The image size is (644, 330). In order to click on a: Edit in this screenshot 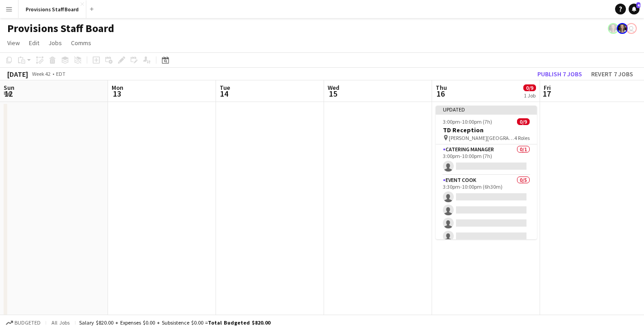, I will do `click(34, 43)`.